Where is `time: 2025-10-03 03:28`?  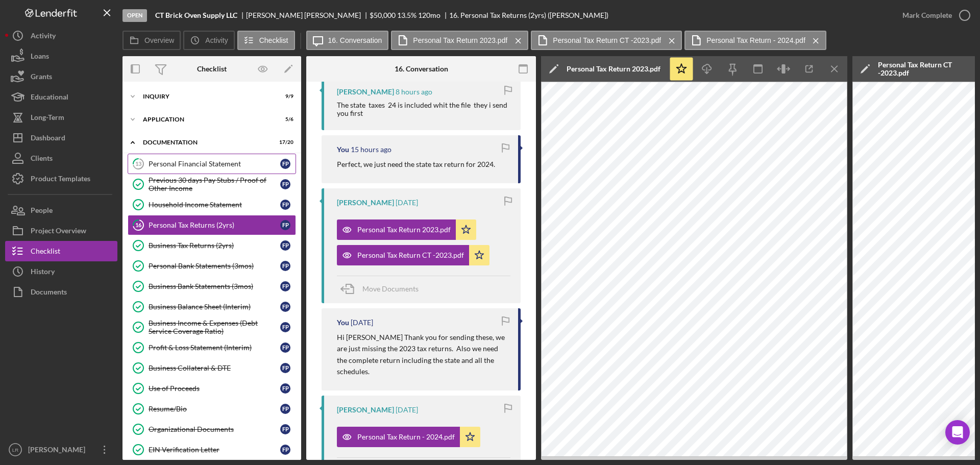 time: 2025-10-03 03:28 is located at coordinates (371, 149).